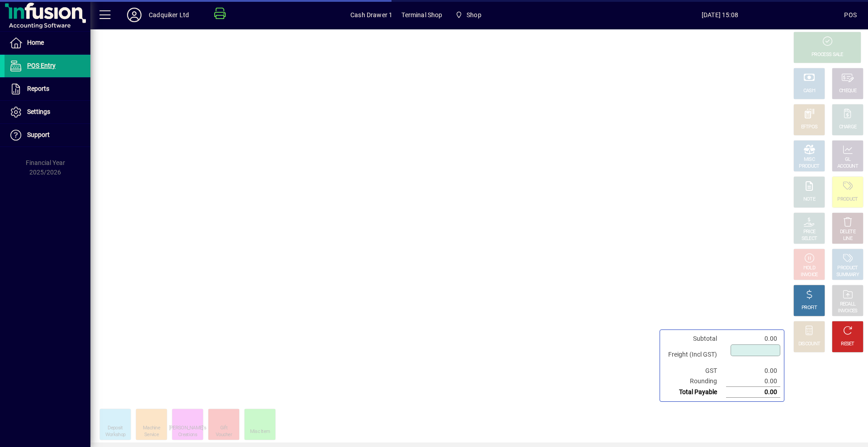  What do you see at coordinates (847, 166) in the screenshot?
I see `div: ACCOUNT` at bounding box center [847, 166].